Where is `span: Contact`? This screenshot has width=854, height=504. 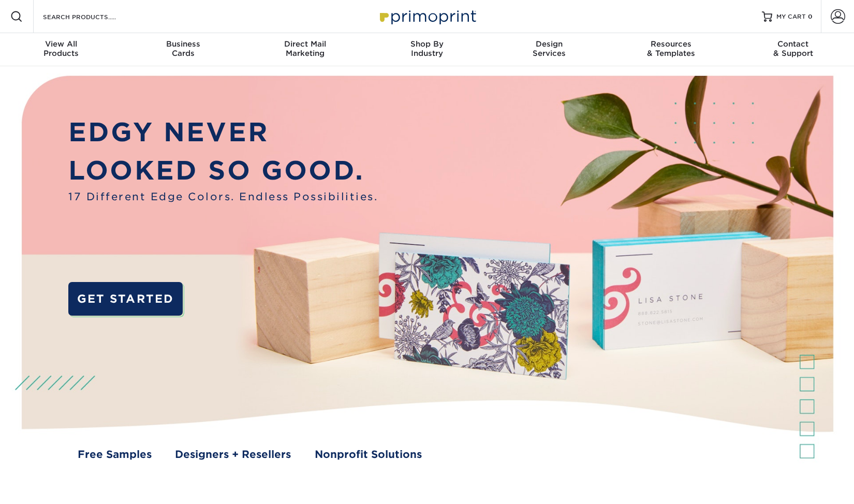
span: Contact is located at coordinates (793, 44).